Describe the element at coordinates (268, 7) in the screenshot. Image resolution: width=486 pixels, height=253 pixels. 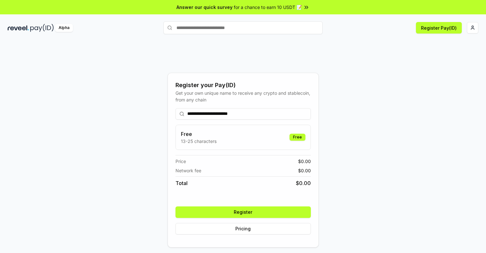
I see `span: for a chance to earn 10 USDT 📝` at that location.